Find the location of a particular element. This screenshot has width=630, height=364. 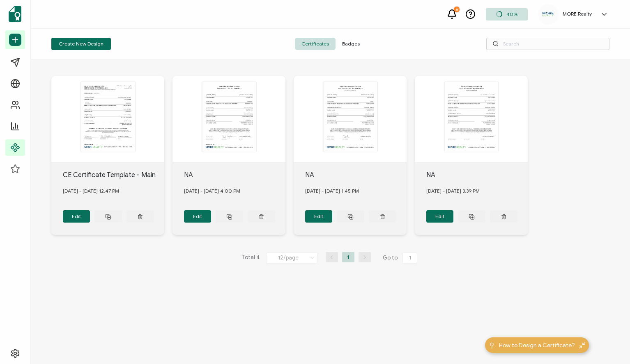

img: sertifier-logomark-colored.svg is located at coordinates (15, 14).